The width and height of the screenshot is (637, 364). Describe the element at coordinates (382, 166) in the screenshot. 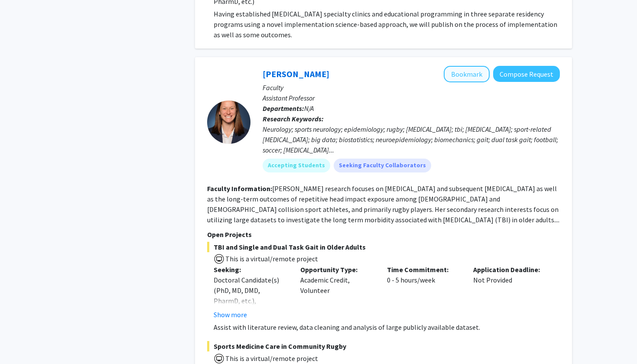

I see `mat-chip: Seeking Faculty Collaborators` at that location.